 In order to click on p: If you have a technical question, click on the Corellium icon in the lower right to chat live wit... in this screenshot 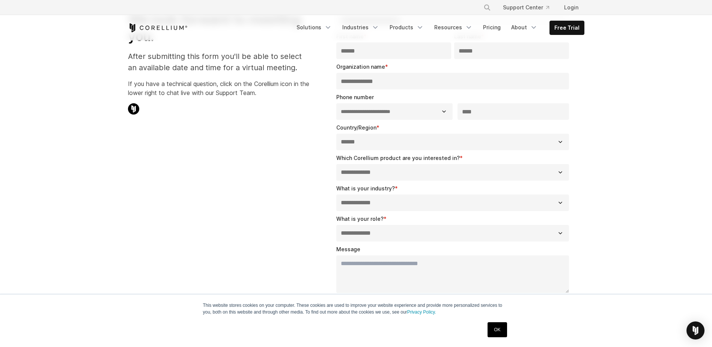, I will do `click(218, 88)`.